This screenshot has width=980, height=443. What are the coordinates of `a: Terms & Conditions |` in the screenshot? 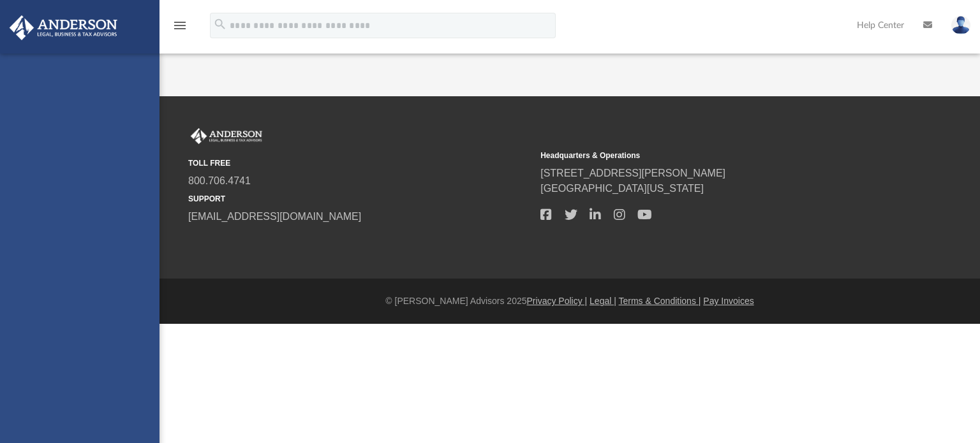 It's located at (660, 301).